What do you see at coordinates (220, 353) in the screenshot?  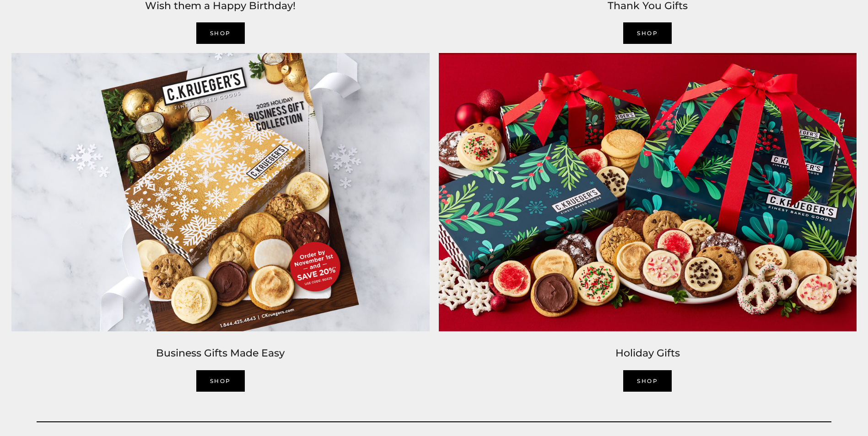 I see `h2: Business Gifts Made Easy` at bounding box center [220, 353].